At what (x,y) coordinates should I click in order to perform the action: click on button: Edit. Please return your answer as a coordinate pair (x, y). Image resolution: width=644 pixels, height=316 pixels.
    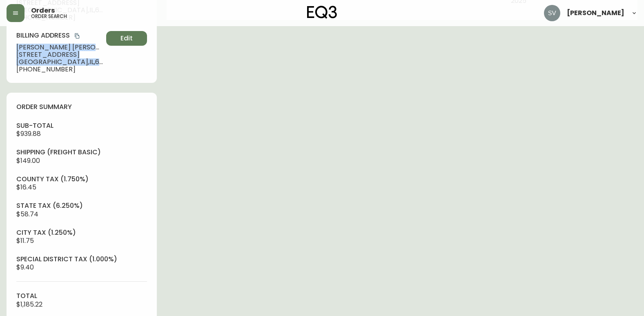
    Looking at the image, I should click on (127, 38).